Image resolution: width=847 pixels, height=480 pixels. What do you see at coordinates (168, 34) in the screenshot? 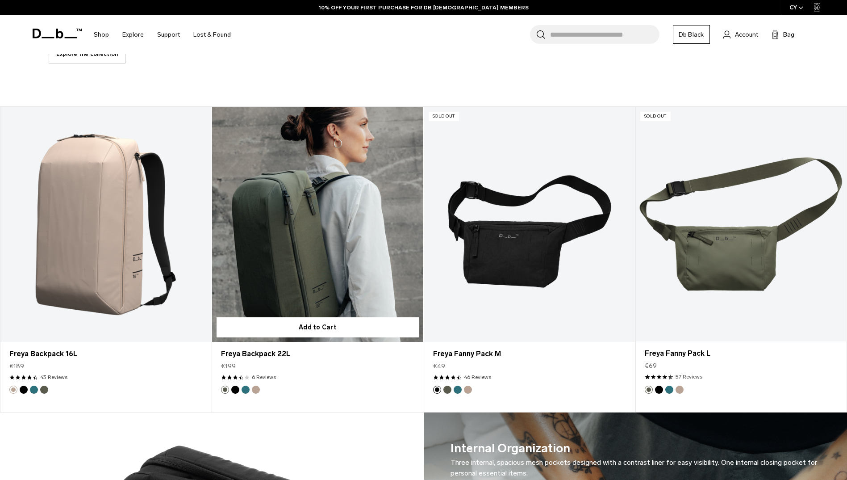
I see `a: Support` at bounding box center [168, 34].